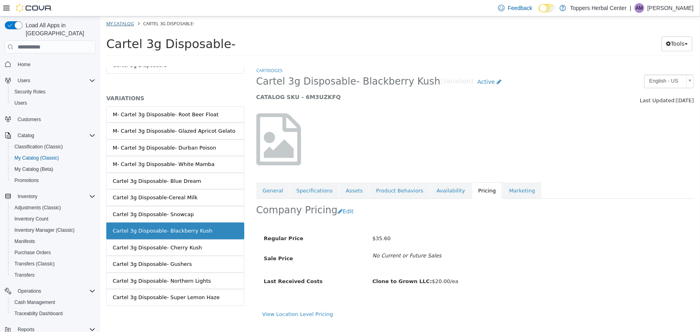 The image size is (700, 332). What do you see at coordinates (24, 65) in the screenshot?
I see `a: Home` at bounding box center [24, 65].